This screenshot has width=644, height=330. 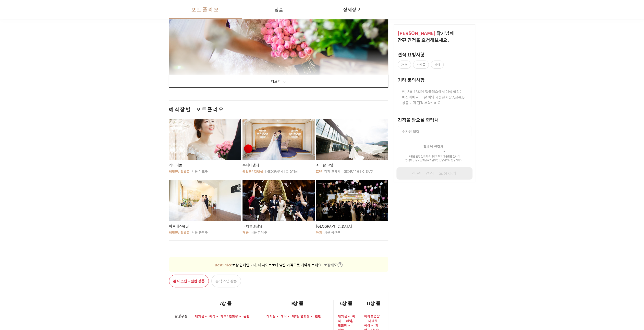 I want to click on div: C상품, so click(x=346, y=306).